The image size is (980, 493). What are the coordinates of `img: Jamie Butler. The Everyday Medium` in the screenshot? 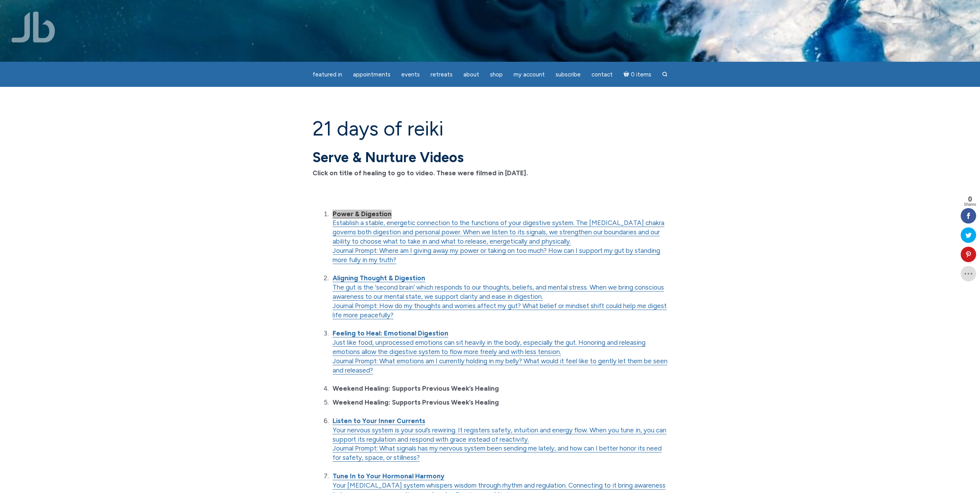 It's located at (33, 27).